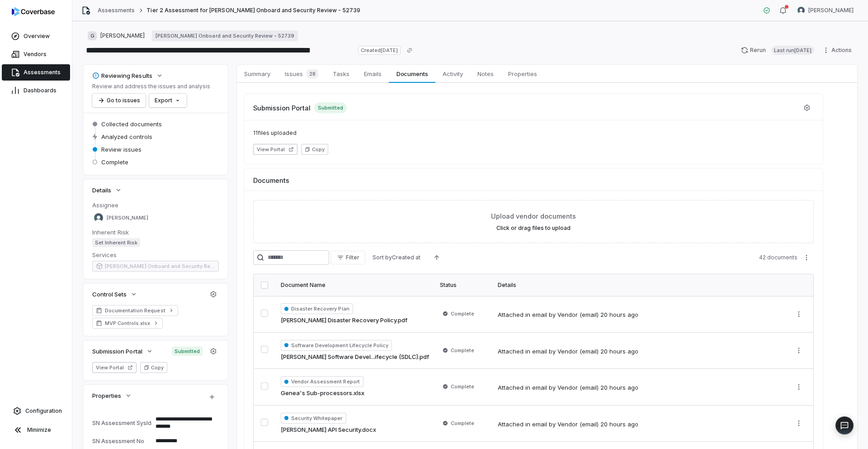  I want to click on span: Analyzed controls, so click(127, 137).